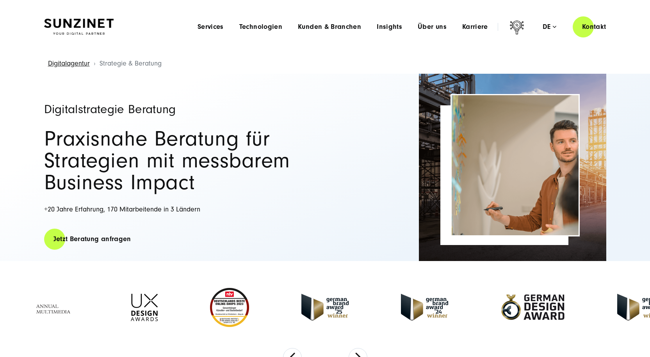  What do you see at coordinates (549, 27) in the screenshot?
I see `div: de` at bounding box center [549, 27].